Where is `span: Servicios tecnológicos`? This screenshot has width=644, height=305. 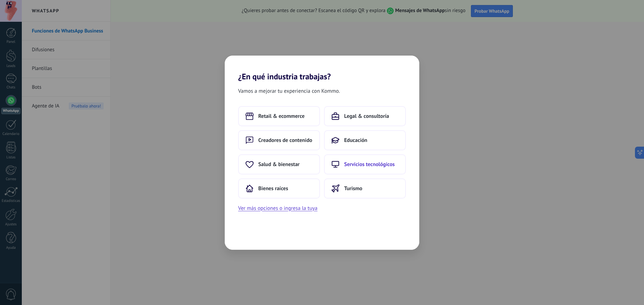
span: Servicios tecnológicos is located at coordinates (369, 165).